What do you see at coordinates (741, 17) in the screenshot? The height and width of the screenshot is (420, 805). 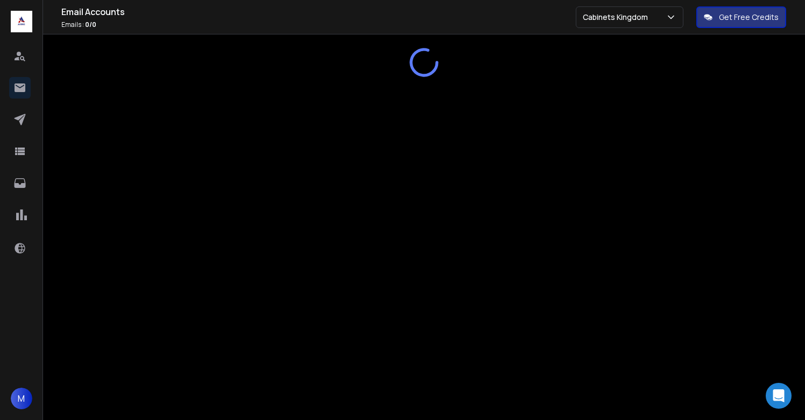 I see `button: Get Free Credits` at bounding box center [741, 17].